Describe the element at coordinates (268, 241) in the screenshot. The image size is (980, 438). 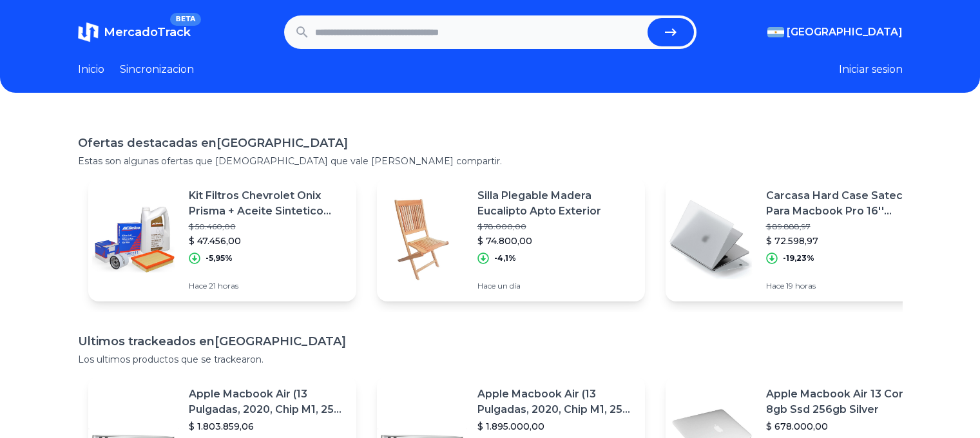
I see `p: $ 47.456,00` at that location.